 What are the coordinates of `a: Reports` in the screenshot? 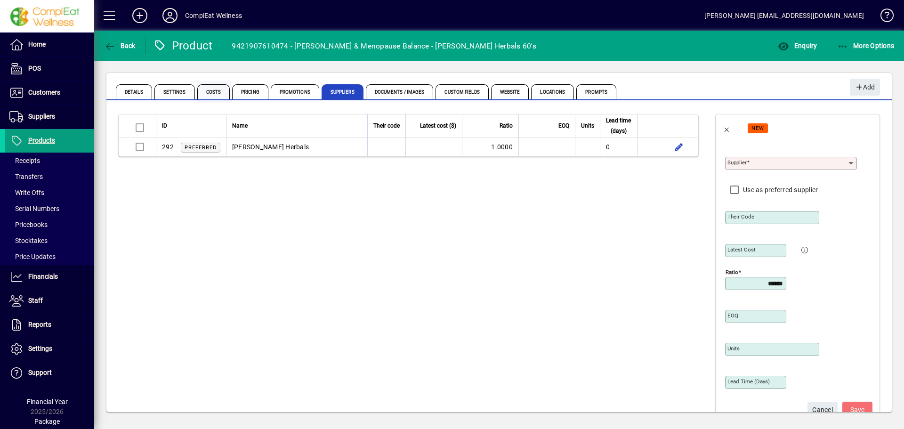 It's located at (49, 325).